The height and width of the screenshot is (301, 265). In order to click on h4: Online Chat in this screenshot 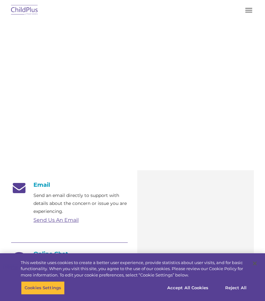, I will do `click(69, 254)`.